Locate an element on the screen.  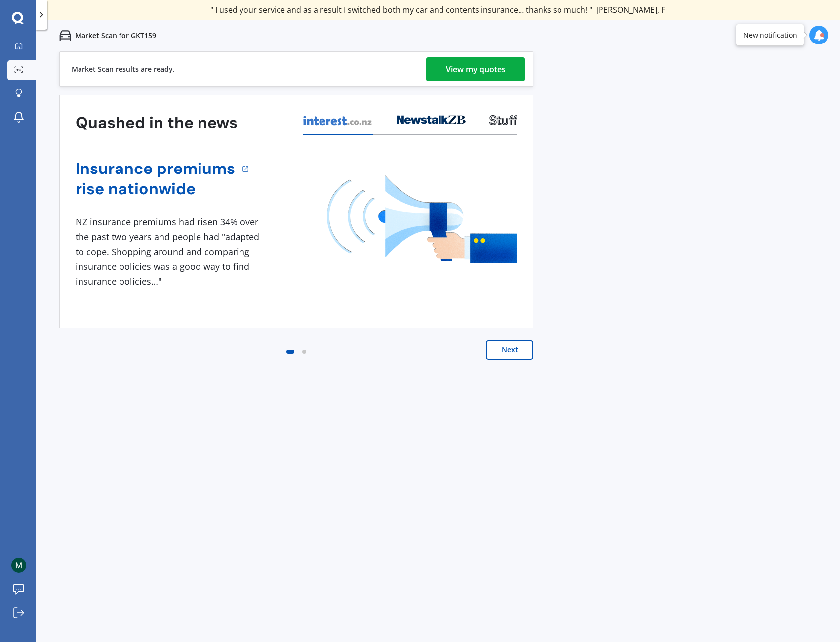
a: View my quotes is located at coordinates (475, 69).